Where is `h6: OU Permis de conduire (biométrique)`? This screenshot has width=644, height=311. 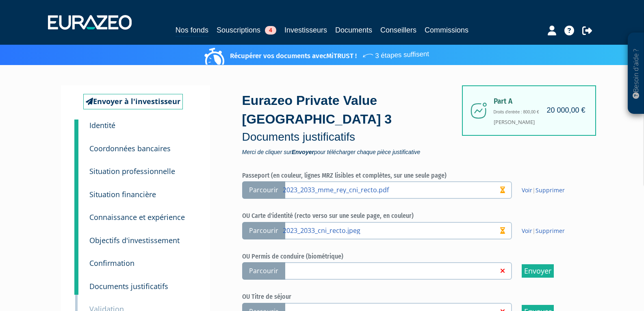 h6: OU Permis de conduire (biométrique) is located at coordinates (411, 257).